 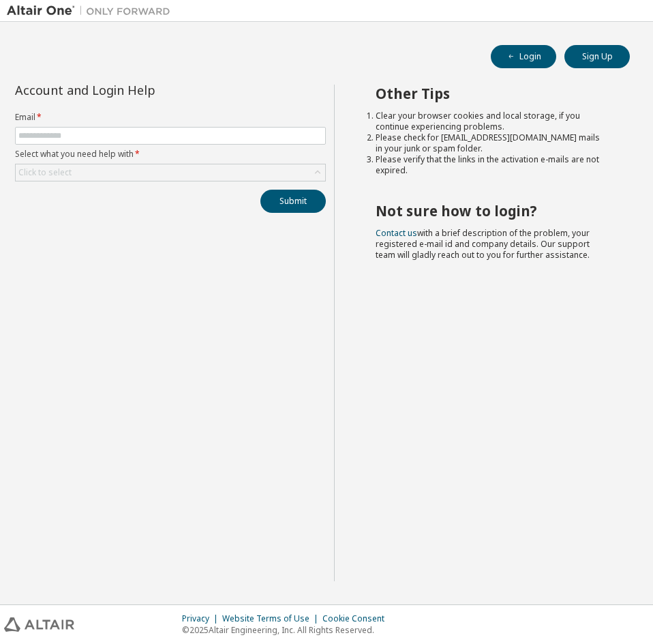 What do you see at coordinates (202, 619) in the screenshot?
I see `div: Privacy` at bounding box center [202, 619].